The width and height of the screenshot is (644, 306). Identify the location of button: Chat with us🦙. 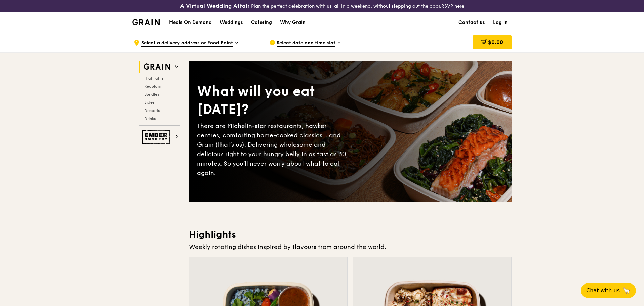
(609, 291).